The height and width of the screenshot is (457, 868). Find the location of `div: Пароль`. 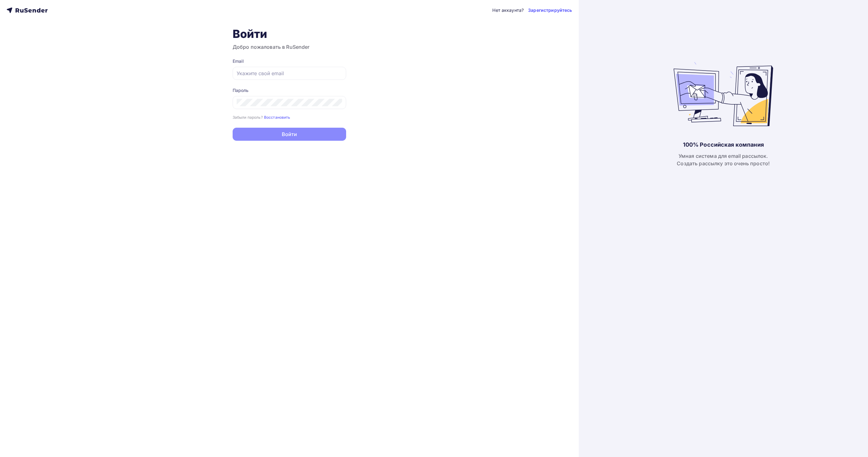

div: Пароль is located at coordinates (290, 91).